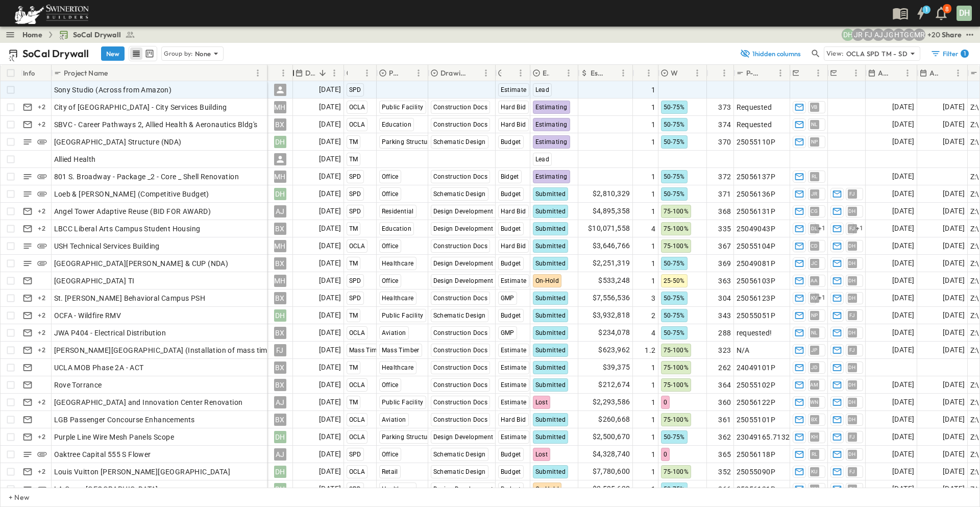  I want to click on span: 25049043P, so click(756, 228).